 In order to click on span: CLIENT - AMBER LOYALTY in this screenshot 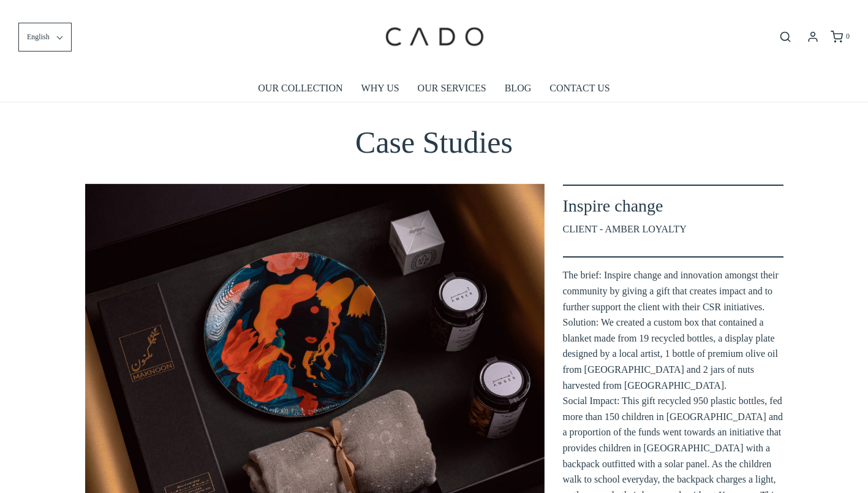, I will do `click(625, 230)`.